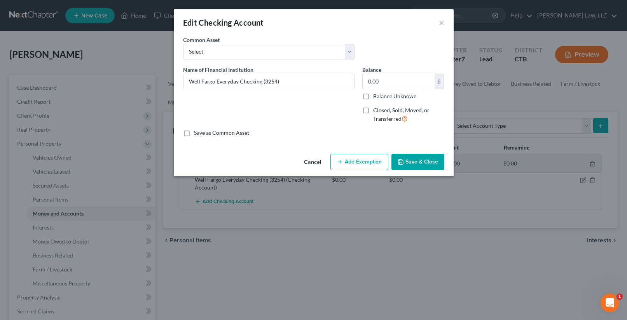  I want to click on div: Edit Checking Account, so click(224, 23).